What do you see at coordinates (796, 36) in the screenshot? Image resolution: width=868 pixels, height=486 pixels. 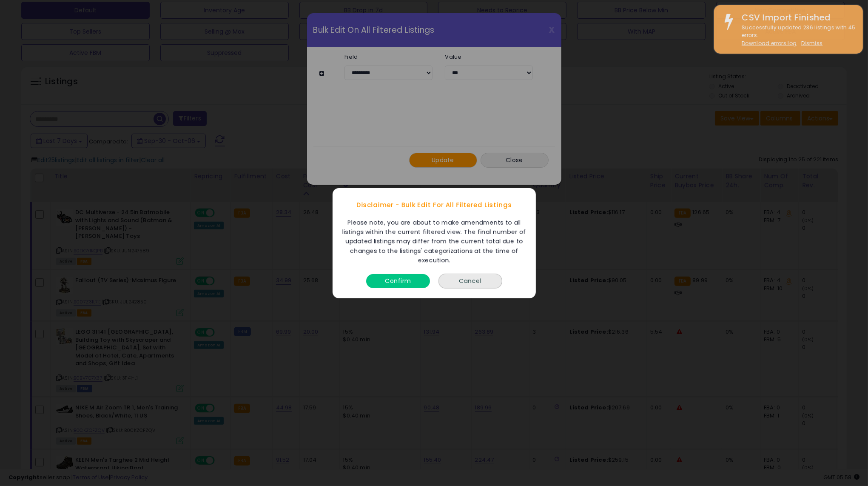 I see `div: Successfully updated 236 listings with 45 errors.` at bounding box center [796, 36].